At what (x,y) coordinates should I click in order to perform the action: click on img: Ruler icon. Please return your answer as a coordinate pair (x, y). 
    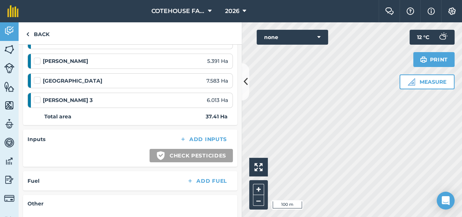
    Looking at the image, I should click on (412, 82).